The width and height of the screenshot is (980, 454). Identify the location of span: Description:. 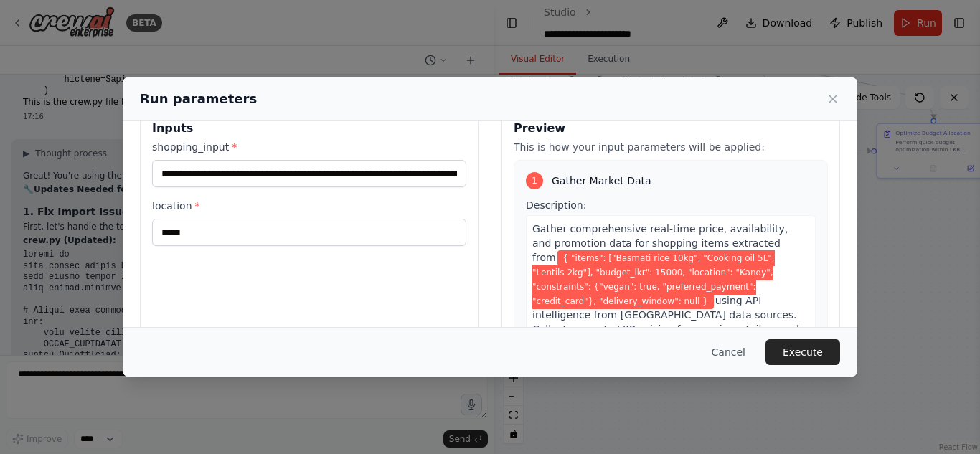
(556, 205).